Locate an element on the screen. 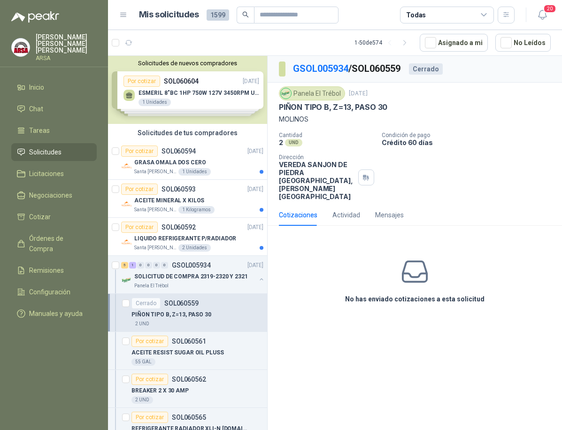 Image resolution: width=562 pixels, height=430 pixels. span: Solicitudes is located at coordinates (45, 152).